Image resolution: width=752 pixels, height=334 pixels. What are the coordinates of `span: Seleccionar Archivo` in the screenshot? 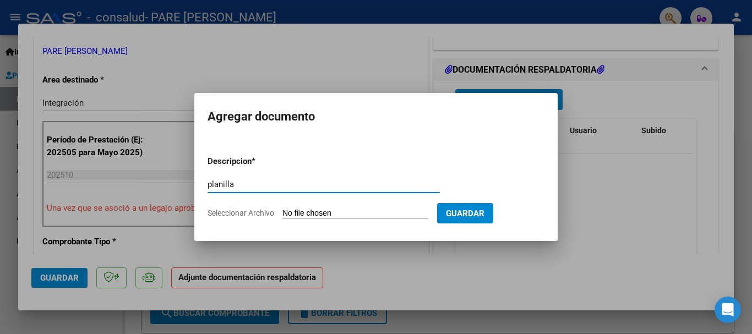 It's located at (240, 213).